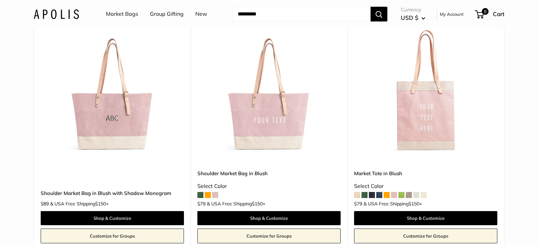  What do you see at coordinates (56, 14) in the screenshot?
I see `img: Apolis` at bounding box center [56, 14].